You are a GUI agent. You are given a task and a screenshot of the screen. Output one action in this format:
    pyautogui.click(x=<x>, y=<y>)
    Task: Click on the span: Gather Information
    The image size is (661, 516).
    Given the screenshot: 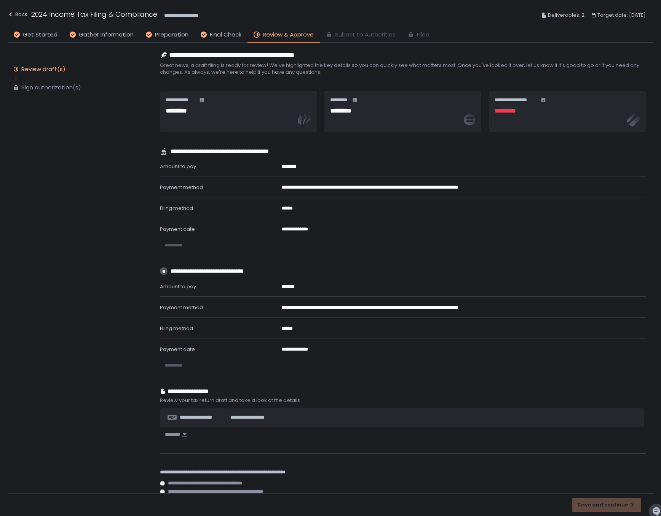 What is the action you would take?
    pyautogui.click(x=106, y=35)
    